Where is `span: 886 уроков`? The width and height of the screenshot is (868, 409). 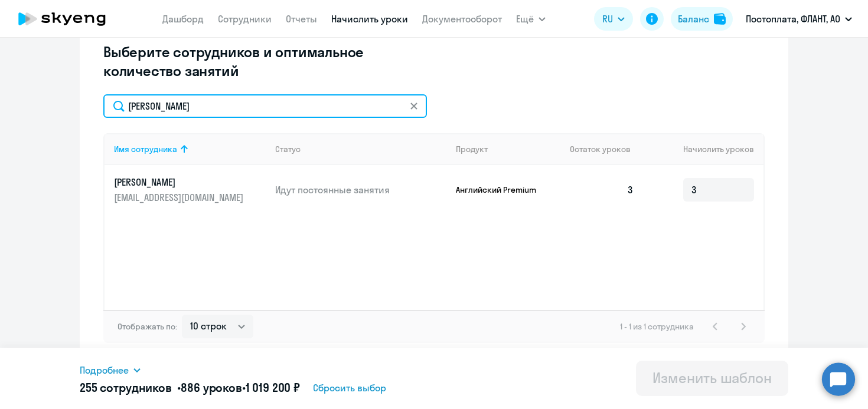
span: 886 уроков is located at coordinates (211, 387).